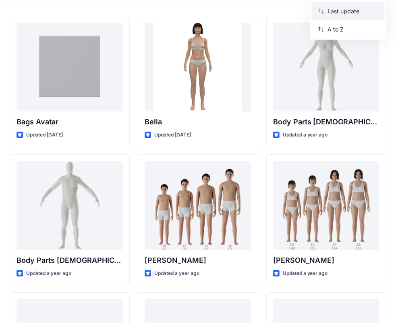 This screenshot has height=323, width=396. Describe the element at coordinates (70, 205) in the screenshot. I see `a: Body Parts Male` at that location.